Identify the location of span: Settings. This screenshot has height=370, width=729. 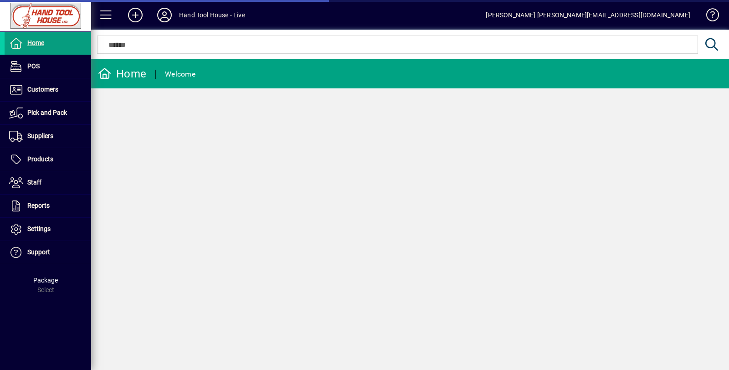
(39, 229).